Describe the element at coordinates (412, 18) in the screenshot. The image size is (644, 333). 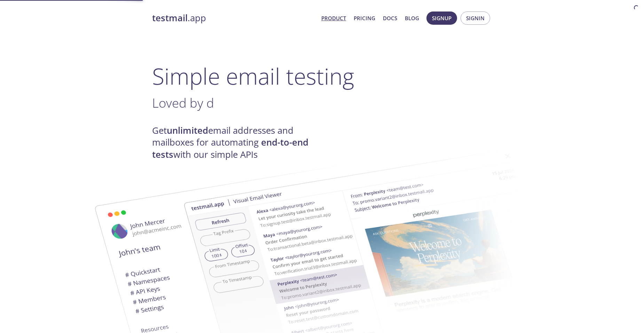
I see `a: Blog` at that location.